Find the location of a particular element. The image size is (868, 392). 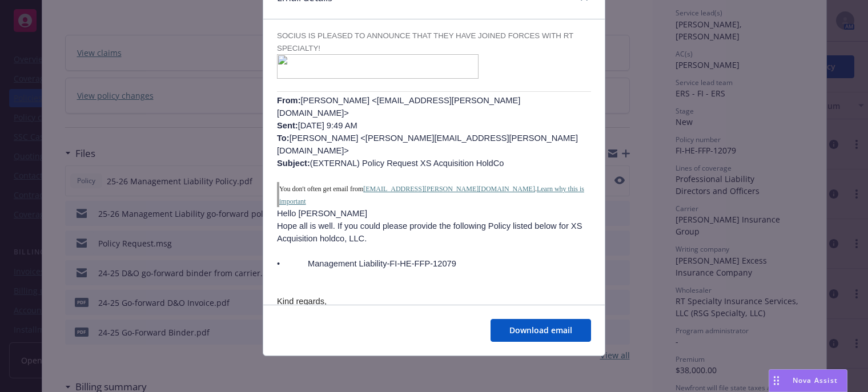

button: Download email is located at coordinates (541, 331).